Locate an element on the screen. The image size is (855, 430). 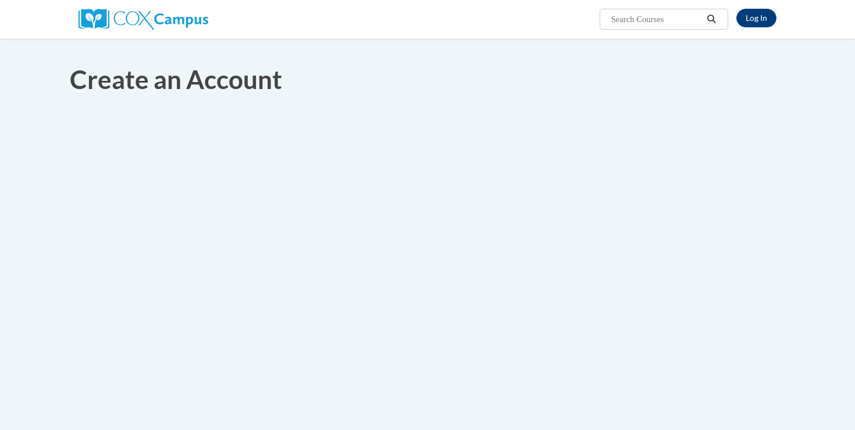
a: Cox Campus is located at coordinates (143, 18).